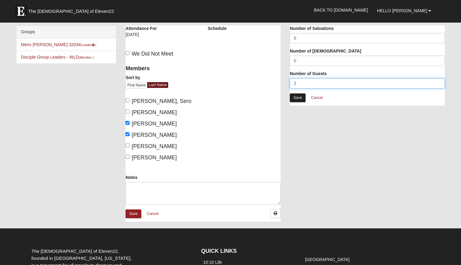  Describe the element at coordinates (86, 57) in the screenshot. I see `small: (Member )` at that location.